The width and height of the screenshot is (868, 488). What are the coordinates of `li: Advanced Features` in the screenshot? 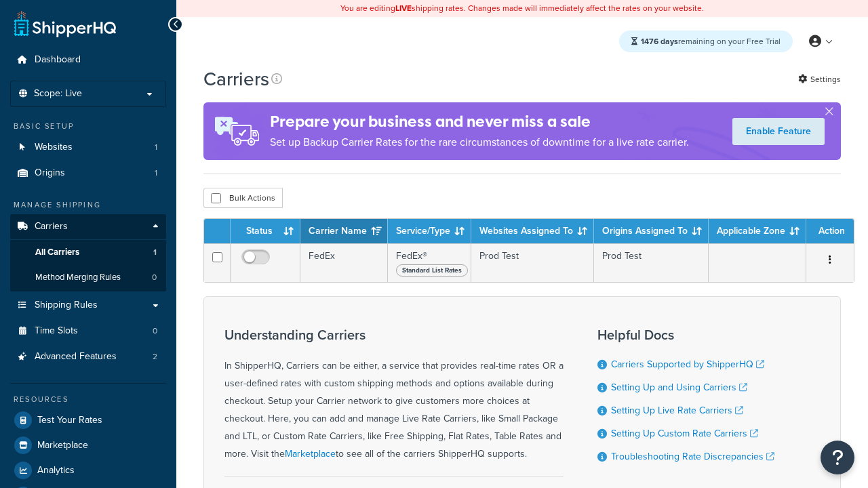 It's located at (88, 356).